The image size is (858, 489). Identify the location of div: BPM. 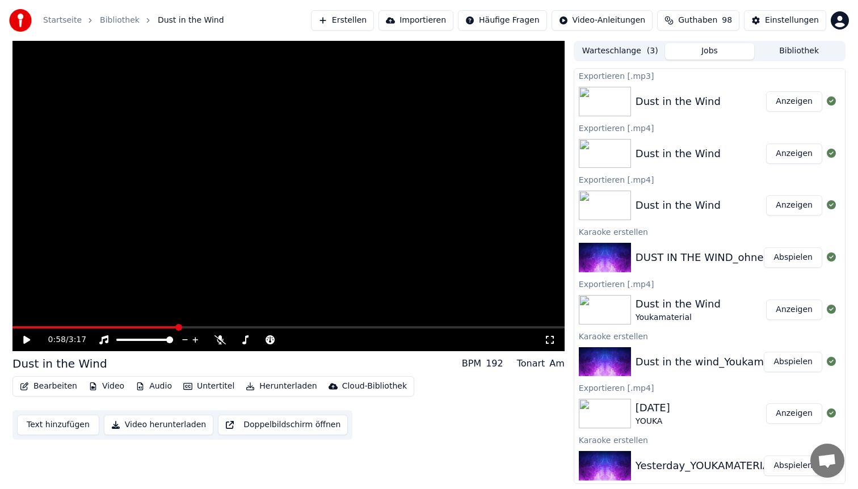
(472, 364).